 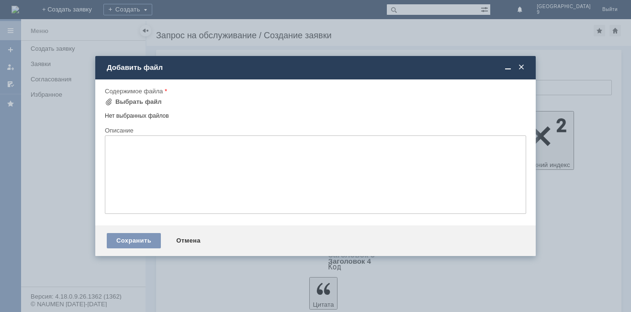 I want to click on span: Свернуть (Ctrl + M), so click(x=508, y=68).